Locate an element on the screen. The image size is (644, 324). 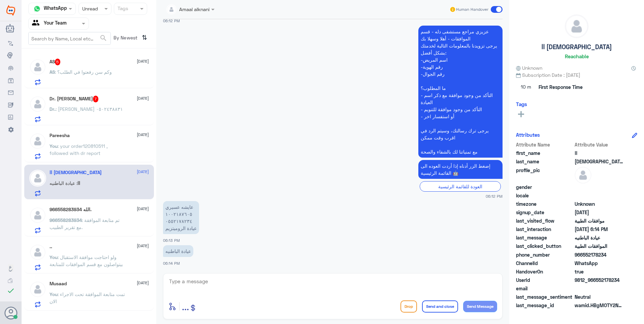
span: last_visited_flow is located at coordinates (545, 221).